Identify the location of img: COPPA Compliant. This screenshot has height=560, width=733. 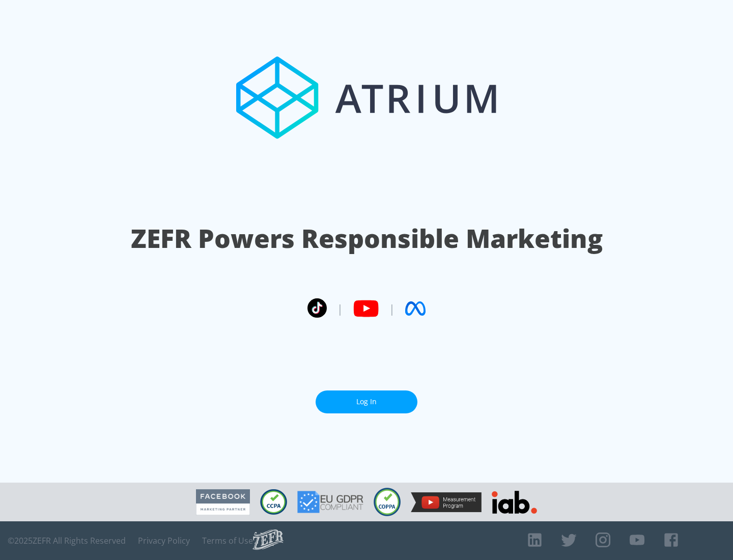
(387, 502).